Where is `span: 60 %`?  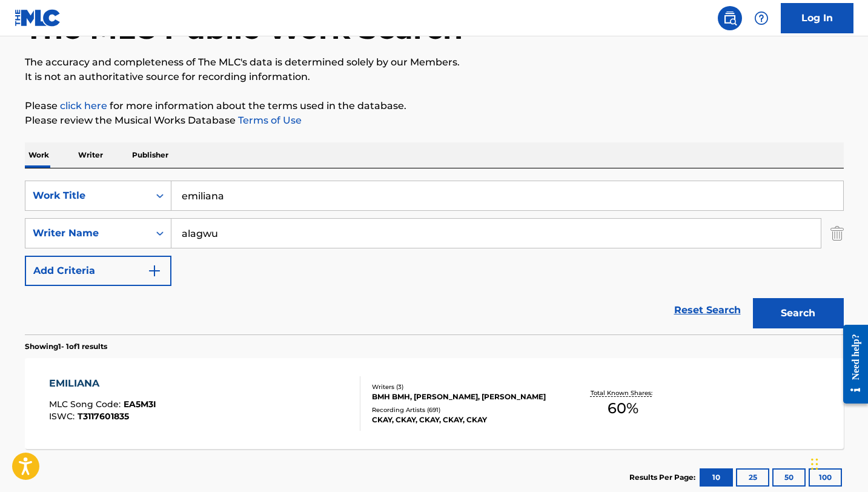
span: 60 % is located at coordinates (622, 409).